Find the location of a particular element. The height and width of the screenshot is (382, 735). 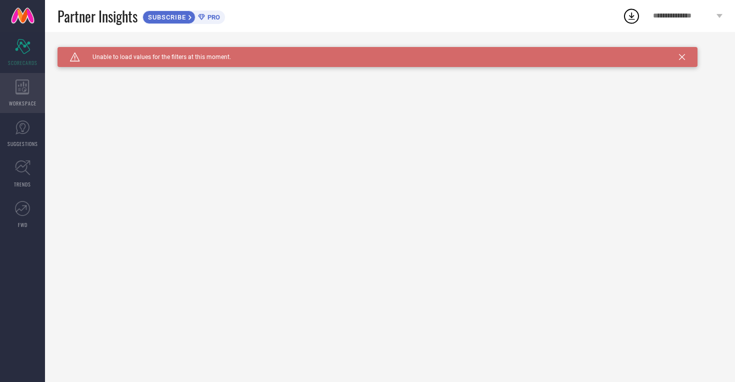

span: WORKSPACE is located at coordinates (22, 103).